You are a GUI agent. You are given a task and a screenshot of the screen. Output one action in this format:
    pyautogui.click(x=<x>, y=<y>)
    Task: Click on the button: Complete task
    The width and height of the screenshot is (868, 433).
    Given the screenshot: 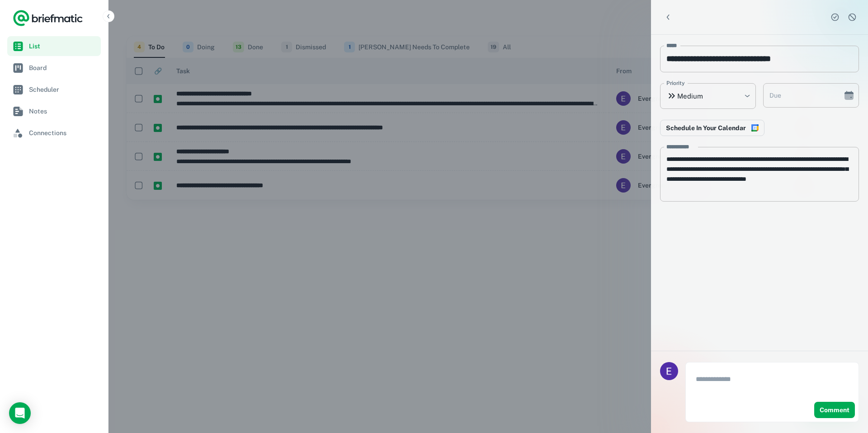 What is the action you would take?
    pyautogui.click(x=835, y=17)
    